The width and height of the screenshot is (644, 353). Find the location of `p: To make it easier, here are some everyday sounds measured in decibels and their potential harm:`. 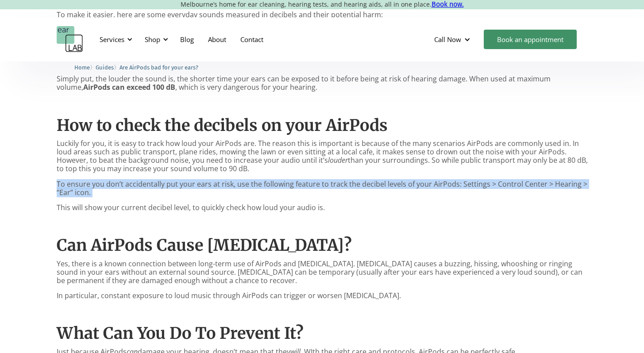

p: To make it easier, here are some everyday sounds measured in decibels and their potential harm: is located at coordinates (322, 14).